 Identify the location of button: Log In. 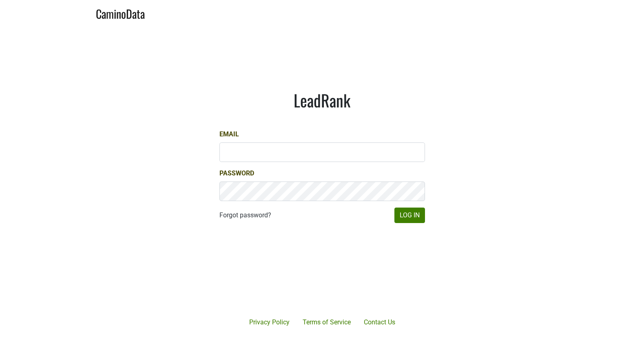
(409, 216).